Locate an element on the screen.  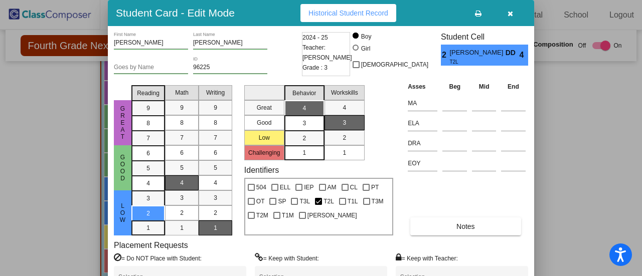
h3: Student Card - Edit Mode is located at coordinates (175, 13).